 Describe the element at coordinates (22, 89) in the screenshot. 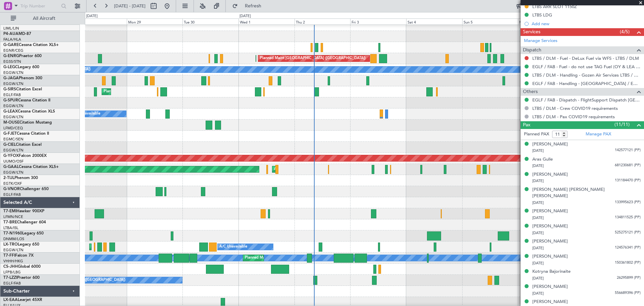

I see `a: G-SIRSCitation Excel` at that location.